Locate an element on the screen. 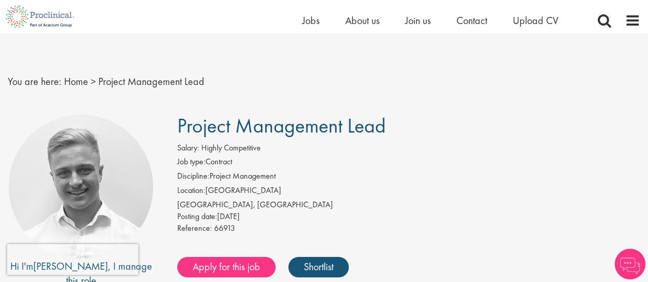  label: Reference: is located at coordinates (195, 229).